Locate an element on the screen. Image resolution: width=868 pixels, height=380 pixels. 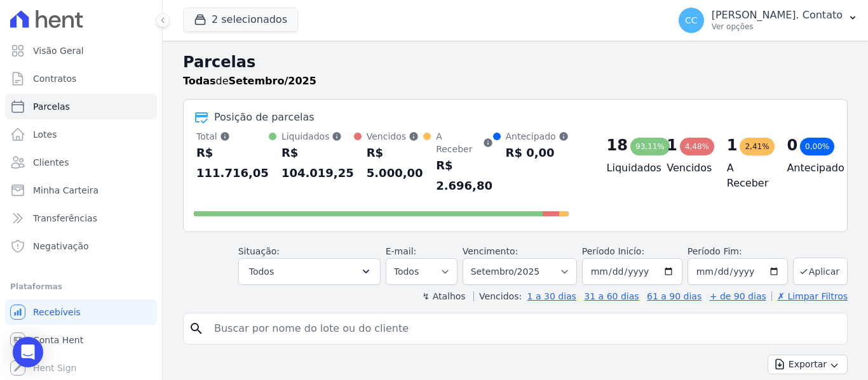
a: Recebíveis is located at coordinates (81, 313).